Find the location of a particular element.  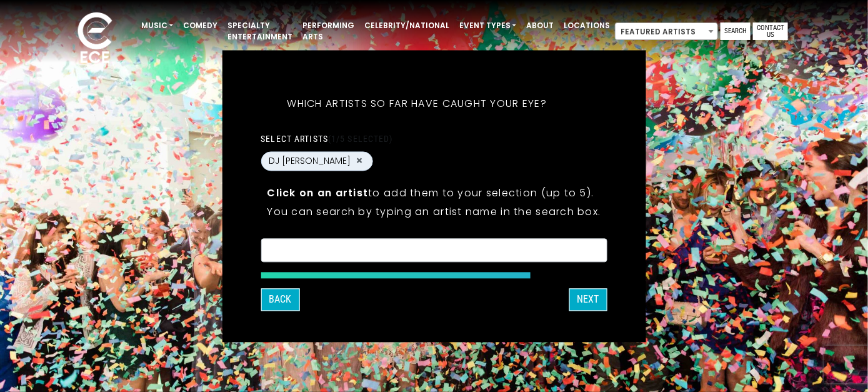

p: to add them to your selection (up to 5). is located at coordinates (433, 192).